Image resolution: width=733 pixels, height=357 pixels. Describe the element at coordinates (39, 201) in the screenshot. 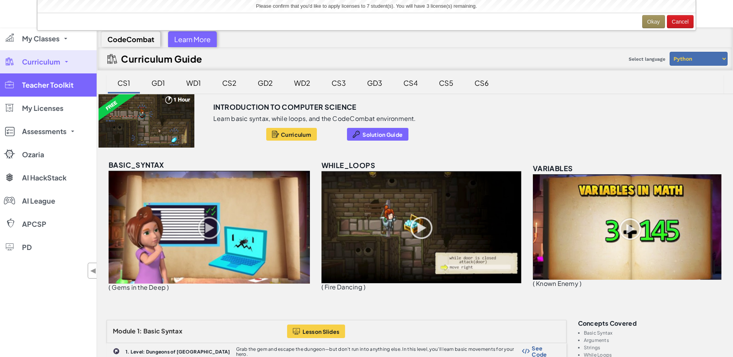

I see `span: AI League` at that location.